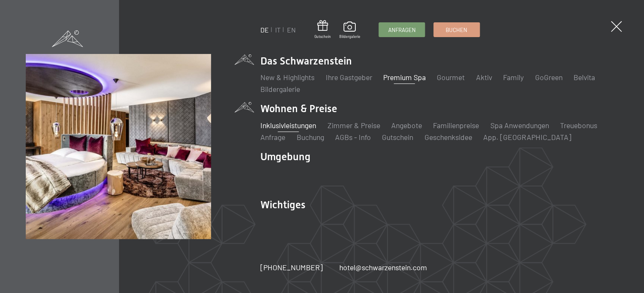 This screenshot has height=293, width=644. Describe the element at coordinates (278, 30) in the screenshot. I see `a: IT` at that location.